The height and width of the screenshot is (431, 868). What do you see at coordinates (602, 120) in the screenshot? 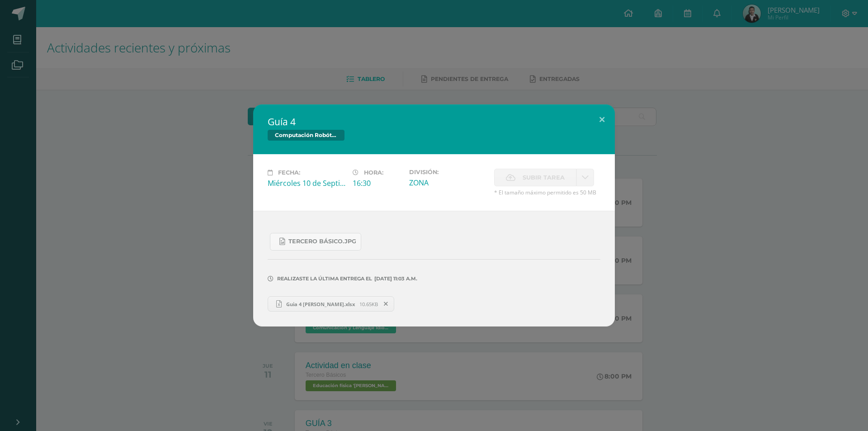
I see `button: Close (Esc)` at bounding box center [602, 120].